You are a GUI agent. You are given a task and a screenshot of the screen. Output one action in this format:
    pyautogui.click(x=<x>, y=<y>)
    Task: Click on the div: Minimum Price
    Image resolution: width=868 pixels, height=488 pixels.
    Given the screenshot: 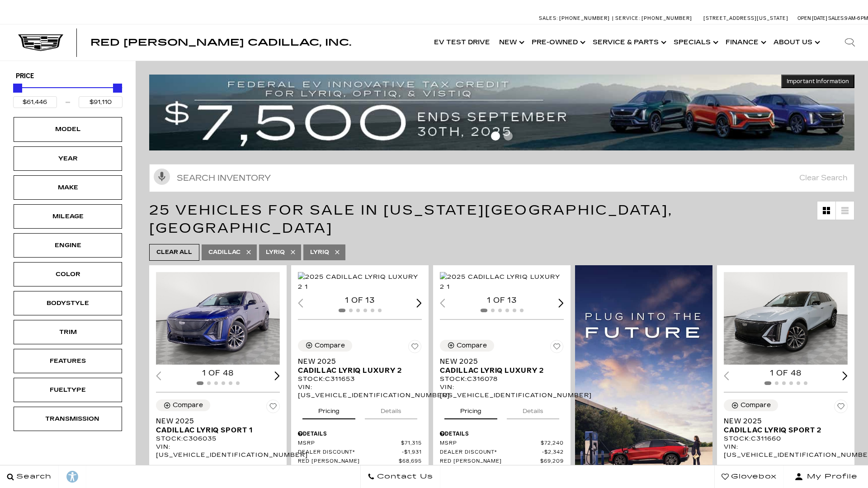 What is the action you would take?
    pyautogui.click(x=17, y=88)
    